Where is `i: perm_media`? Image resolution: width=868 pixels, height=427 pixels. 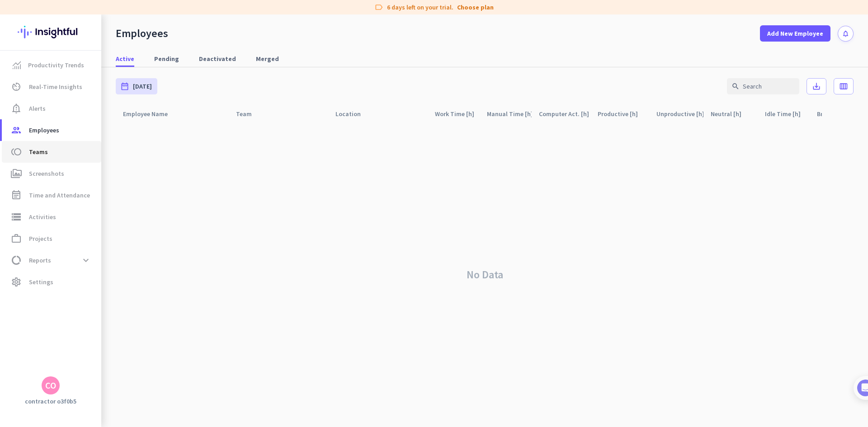
i: perm_media is located at coordinates (16, 174).